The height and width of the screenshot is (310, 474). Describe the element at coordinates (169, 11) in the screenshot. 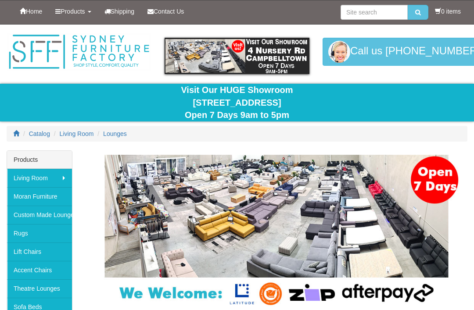

I see `span: Contact Us` at that location.